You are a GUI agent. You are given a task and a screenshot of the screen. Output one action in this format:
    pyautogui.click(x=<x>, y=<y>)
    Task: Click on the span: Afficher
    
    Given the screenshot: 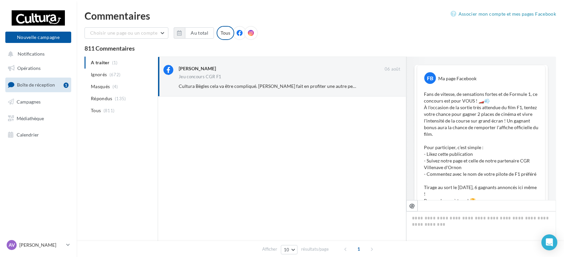 What is the action you would take?
    pyautogui.click(x=269, y=249)
    